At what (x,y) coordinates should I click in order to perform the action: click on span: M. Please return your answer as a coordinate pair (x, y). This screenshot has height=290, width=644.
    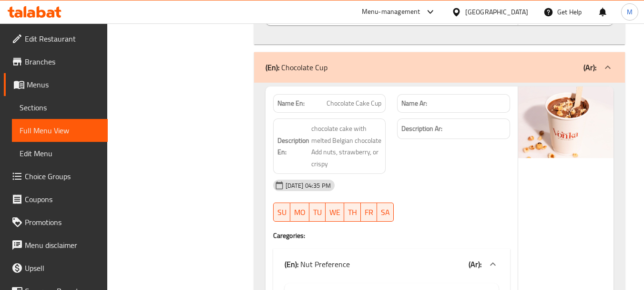
    Looking at the image, I should click on (630, 12).